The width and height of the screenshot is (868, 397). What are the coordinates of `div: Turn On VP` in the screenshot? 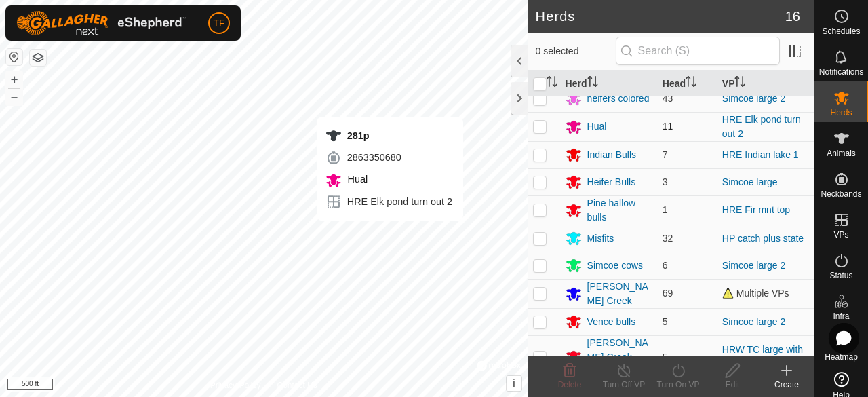 It's located at (679, 386).